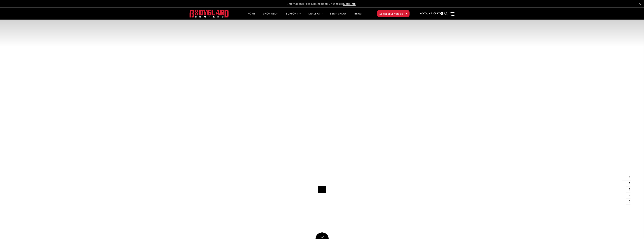 The image size is (644, 239). I want to click on img: BODYGUARD BUMPERS, so click(209, 13).